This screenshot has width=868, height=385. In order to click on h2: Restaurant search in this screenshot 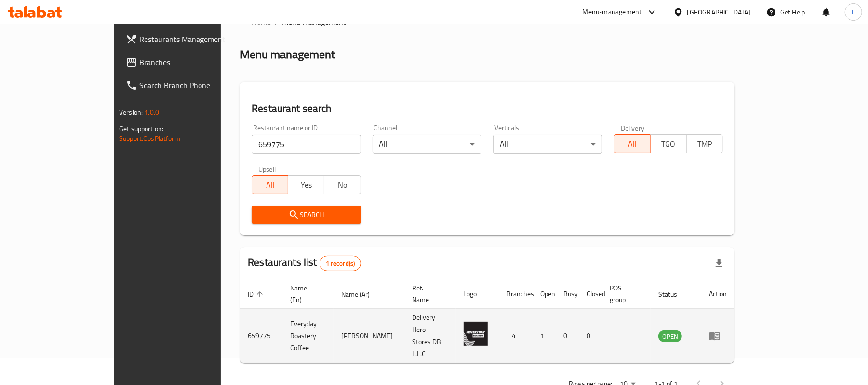, I will do `click(487, 108)`.